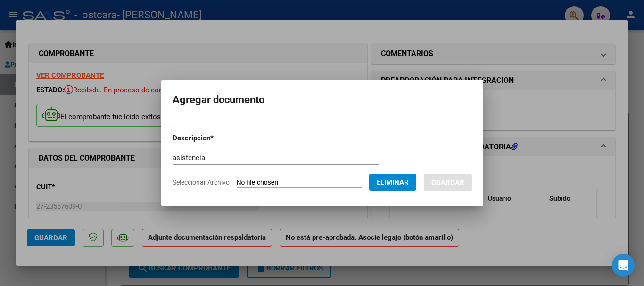 Image resolution: width=644 pixels, height=286 pixels. Describe the element at coordinates (217, 138) in the screenshot. I see `p: Descripcion` at that location.